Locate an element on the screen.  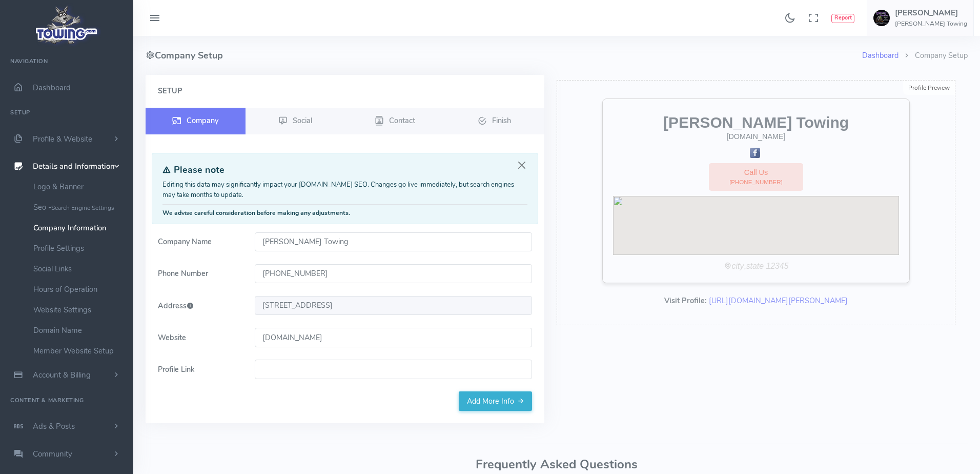
a: Company Information is located at coordinates (79, 228).